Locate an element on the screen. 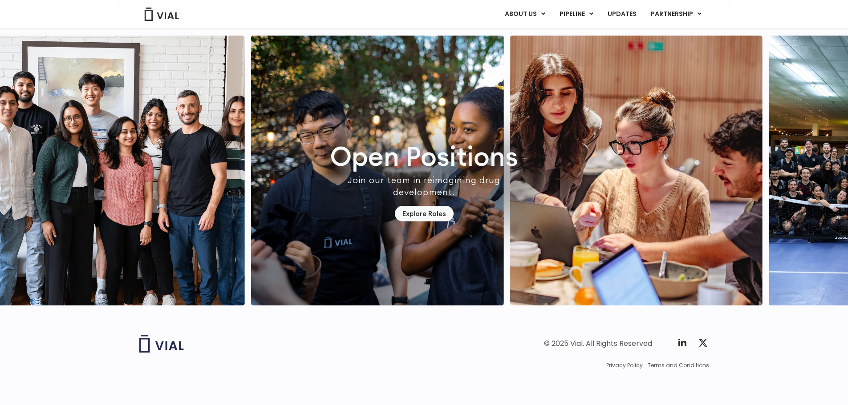  a: ABOUT USMenu Toggle is located at coordinates (525, 14).